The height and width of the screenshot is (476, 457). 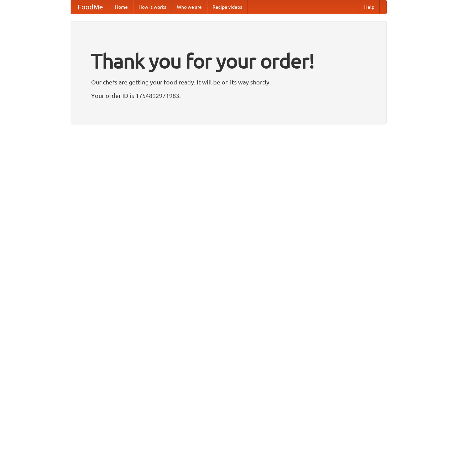 I want to click on a: Recipe videos, so click(x=228, y=7).